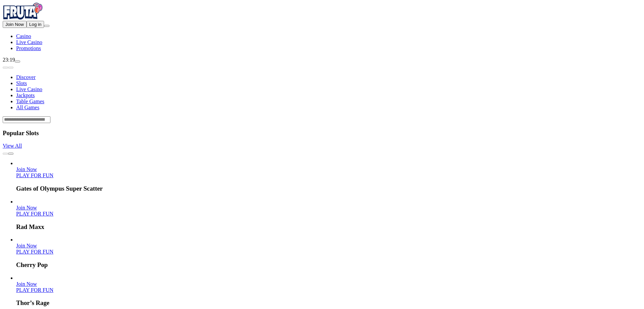 This screenshot has width=644, height=309. What do you see at coordinates (328, 176) in the screenshot?
I see `article: Gates of Olympus Super Scatter` at bounding box center [328, 176].